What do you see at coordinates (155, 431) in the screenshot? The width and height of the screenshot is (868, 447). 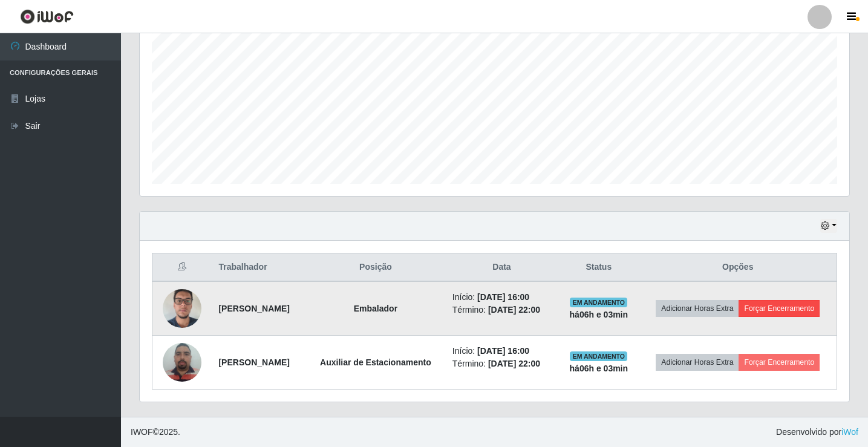 I see `span: © 2025 .` at bounding box center [155, 431].